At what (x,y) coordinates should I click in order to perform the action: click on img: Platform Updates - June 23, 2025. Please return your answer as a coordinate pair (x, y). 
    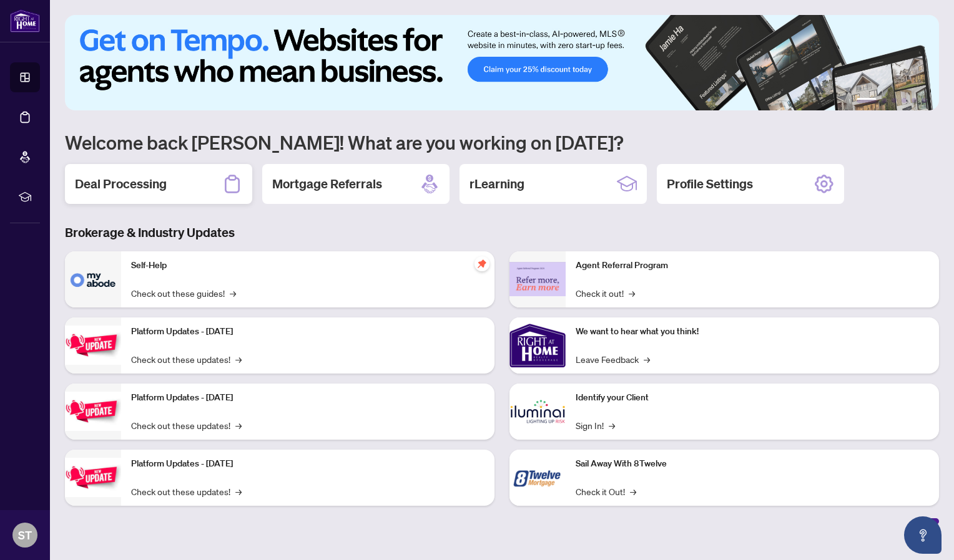
    Looking at the image, I should click on (93, 477).